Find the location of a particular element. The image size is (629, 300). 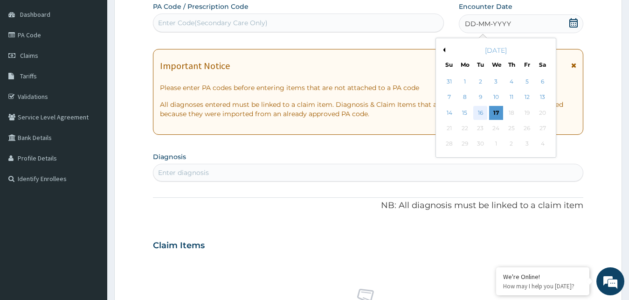

div: Minimize live chat window is located at coordinates (164, 16).